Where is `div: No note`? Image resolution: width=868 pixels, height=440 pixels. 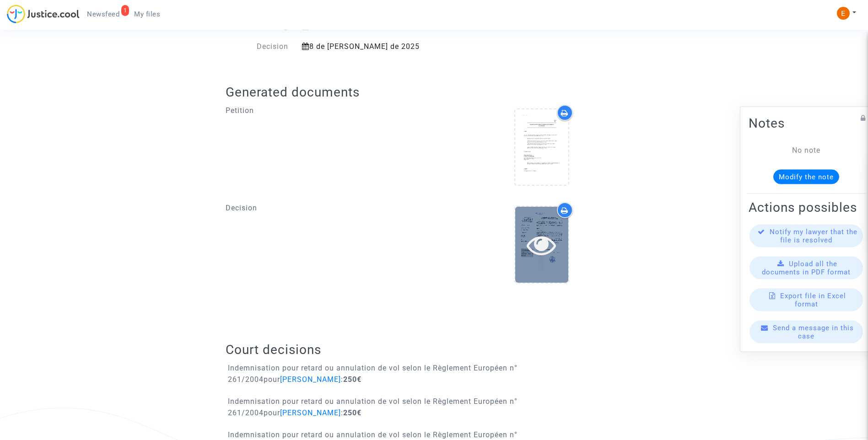 div: No note is located at coordinates (806, 151).